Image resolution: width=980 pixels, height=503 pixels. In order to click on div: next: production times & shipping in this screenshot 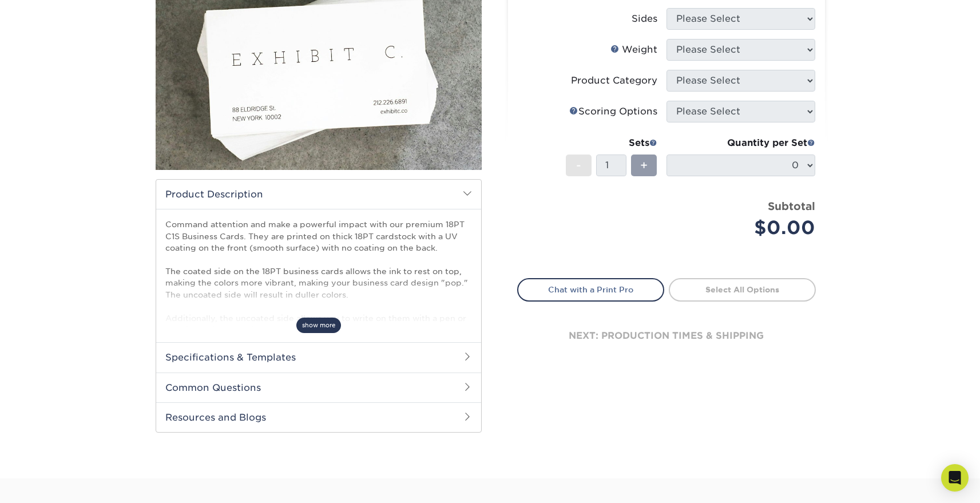, I will do `click(666, 336)`.